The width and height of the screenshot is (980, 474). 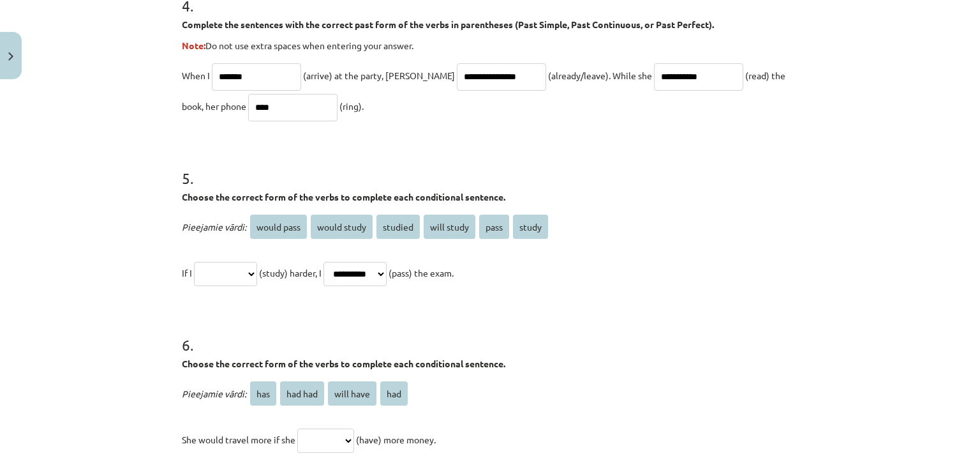 I want to click on p: Do not use extra spaces when entering your answer., so click(x=490, y=46).